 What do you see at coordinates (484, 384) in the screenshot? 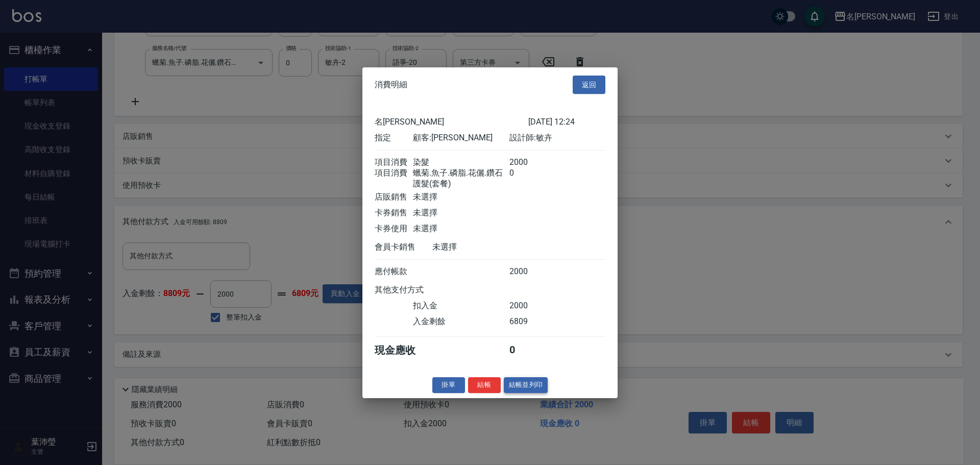
I see `button: 結帳` at bounding box center [484, 384].